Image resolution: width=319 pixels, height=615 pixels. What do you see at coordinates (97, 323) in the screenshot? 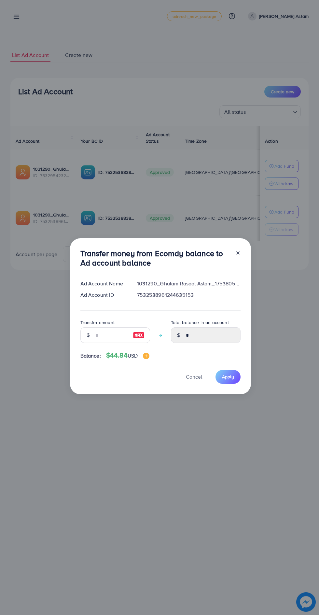
I see `label: Transfer amount` at bounding box center [97, 323].